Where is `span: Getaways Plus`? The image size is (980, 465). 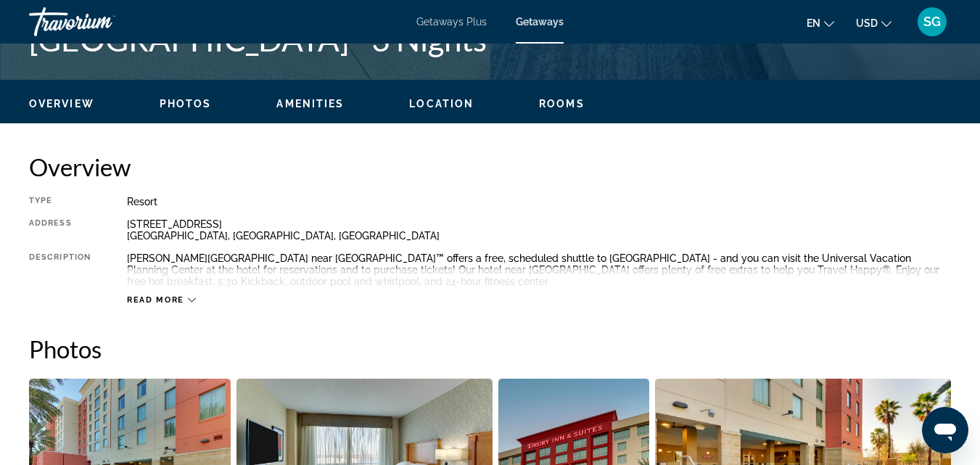 span: Getaways Plus is located at coordinates (451, 22).